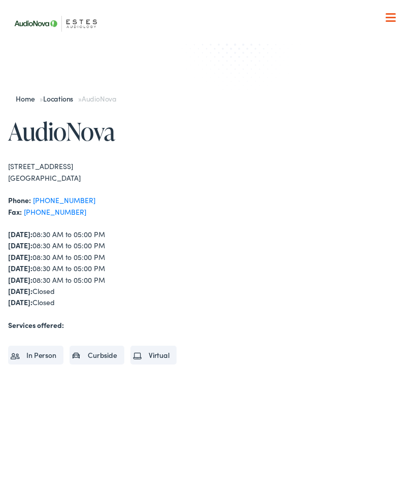 This screenshot has width=411, height=496. Describe the element at coordinates (153, 355) in the screenshot. I see `li: Virtual` at that location.